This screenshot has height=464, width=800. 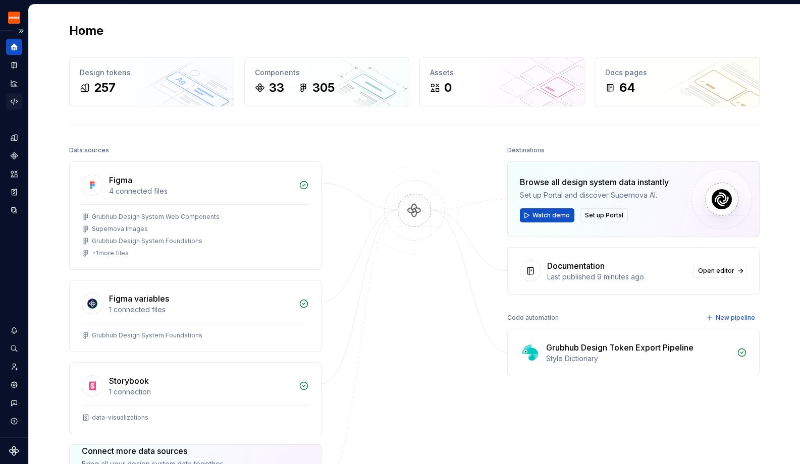 I want to click on button: Watch demo, so click(x=547, y=215).